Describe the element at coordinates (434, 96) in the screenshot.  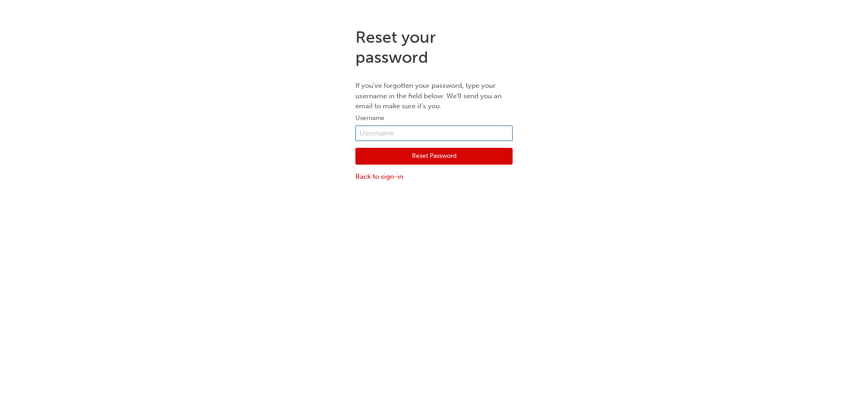
I see `p: If you've forgotten your password, type your username in the field below. We'll send you an email...` at that location.